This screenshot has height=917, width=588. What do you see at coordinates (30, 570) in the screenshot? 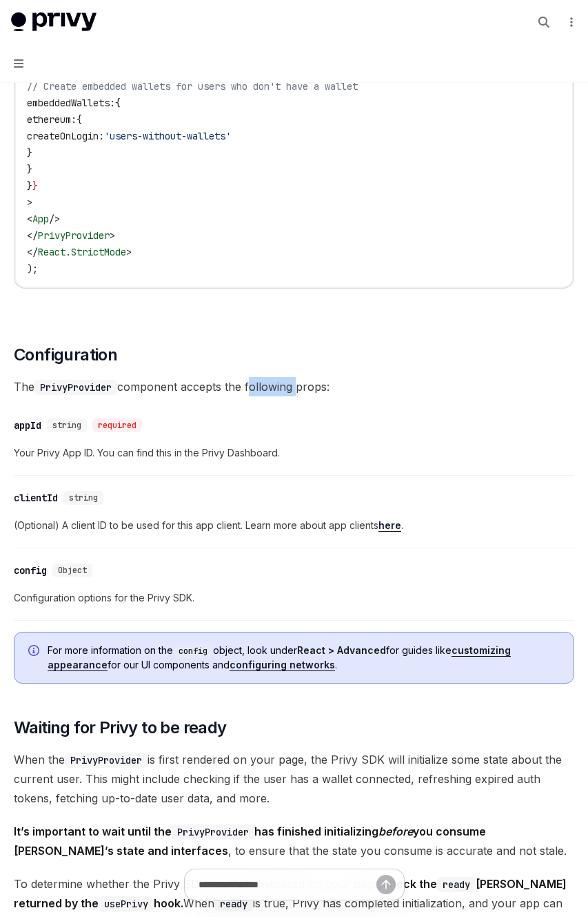
I see `div: config` at bounding box center [30, 570].